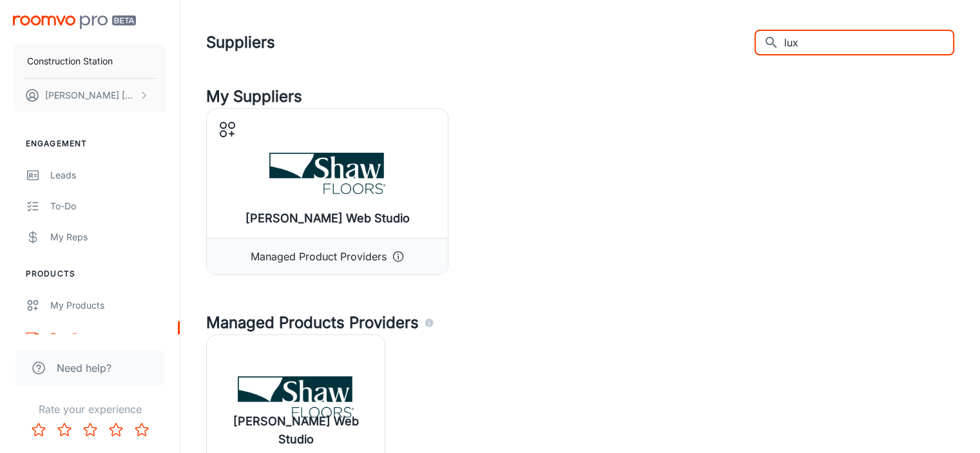 The image size is (980, 453). Describe the element at coordinates (38, 430) in the screenshot. I see `button: Rate 1 star` at that location.